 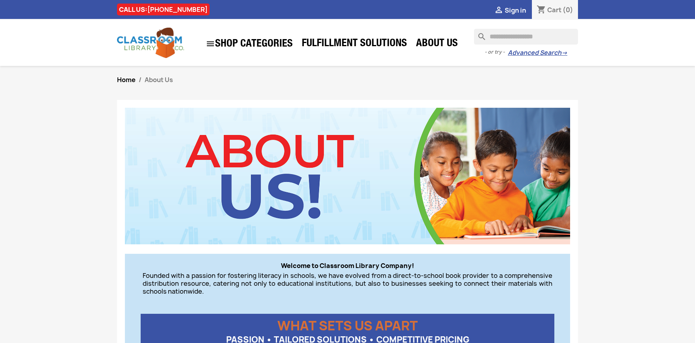 I want to click on i: search, so click(x=479, y=34).